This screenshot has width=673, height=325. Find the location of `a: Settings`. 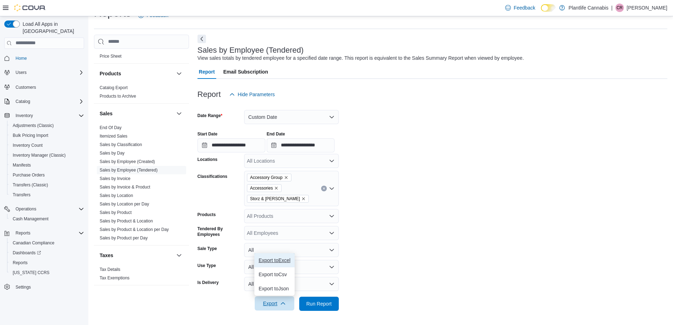

a: Settings is located at coordinates (23, 287).